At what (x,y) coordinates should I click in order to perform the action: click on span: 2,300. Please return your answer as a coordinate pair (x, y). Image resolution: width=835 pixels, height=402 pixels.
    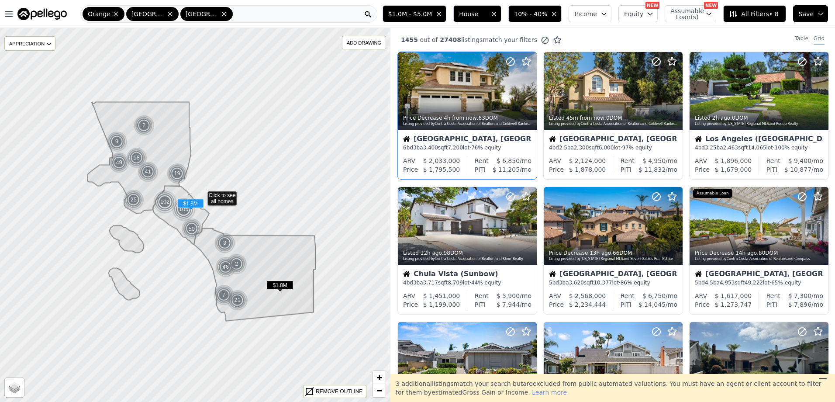
    Looking at the image, I should click on (581, 148).